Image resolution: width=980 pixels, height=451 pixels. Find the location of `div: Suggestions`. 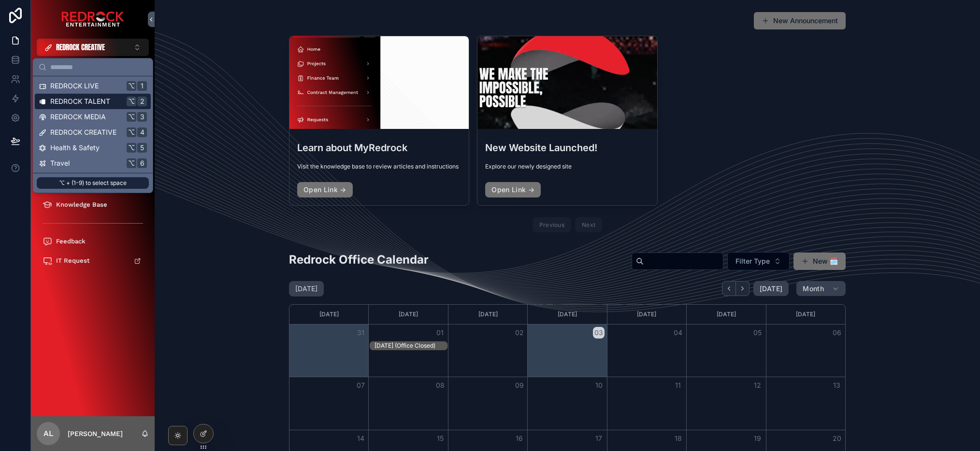

div: Suggestions is located at coordinates (93, 125).